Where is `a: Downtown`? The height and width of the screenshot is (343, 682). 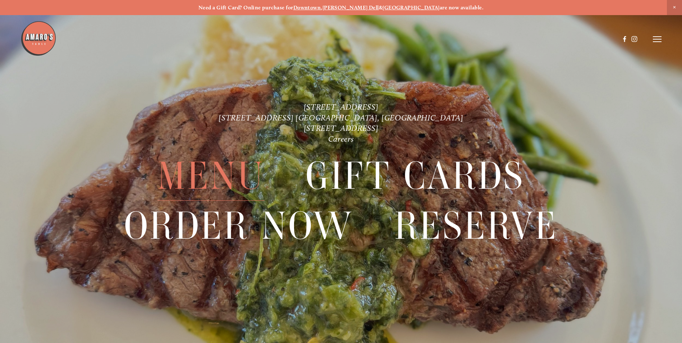
a: Downtown is located at coordinates (307, 8).